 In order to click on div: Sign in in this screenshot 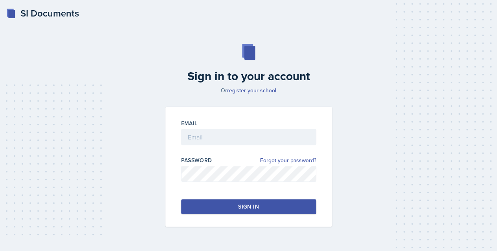, I will do `click(248, 207)`.